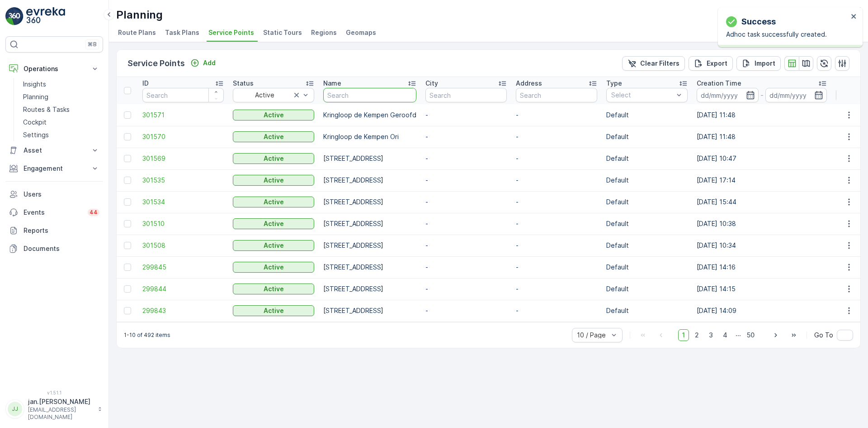 The image size is (868, 428). What do you see at coordinates (34, 122) in the screenshot?
I see `p: Cockpit` at bounding box center [34, 122].